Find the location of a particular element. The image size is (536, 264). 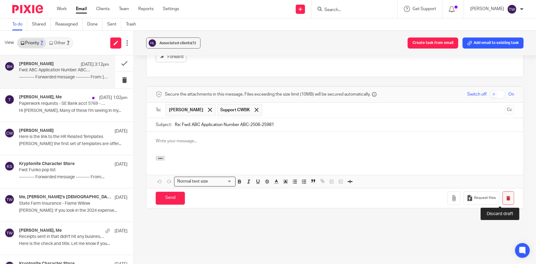

p: Here is the link to the HR Related Templates is located at coordinates (62, 137).